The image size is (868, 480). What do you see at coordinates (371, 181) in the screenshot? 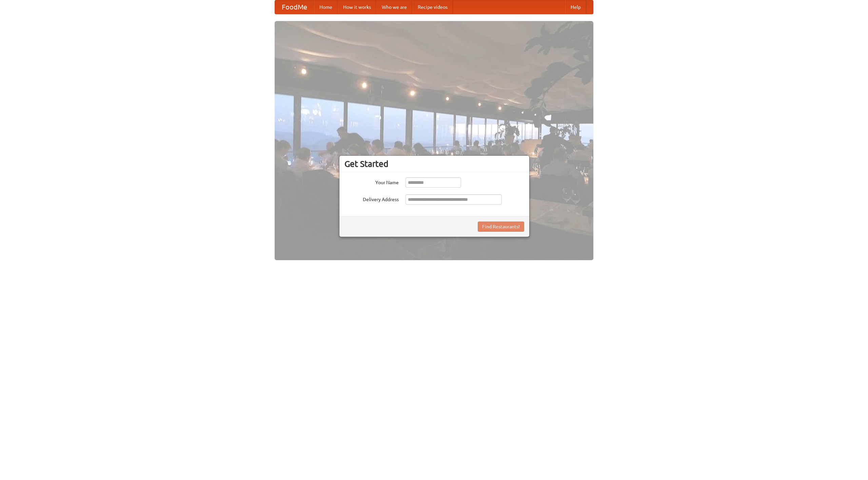
I see `label: Your Name` at bounding box center [371, 181].